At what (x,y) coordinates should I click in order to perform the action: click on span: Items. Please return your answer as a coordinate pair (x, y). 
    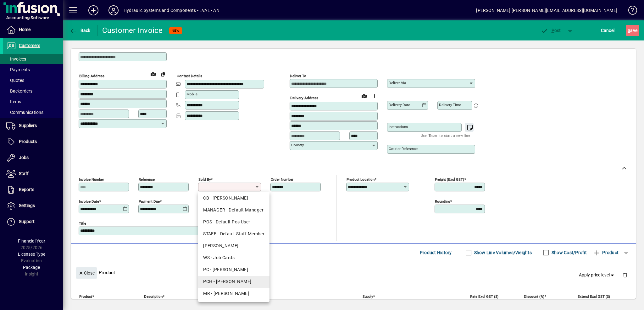
    Looking at the image, I should click on (13, 102).